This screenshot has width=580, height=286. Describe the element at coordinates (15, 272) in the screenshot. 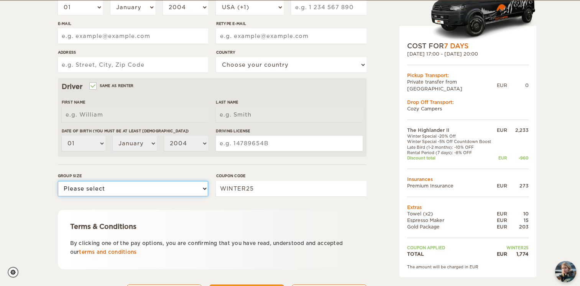

I see `a: Cookie settings` at that location.